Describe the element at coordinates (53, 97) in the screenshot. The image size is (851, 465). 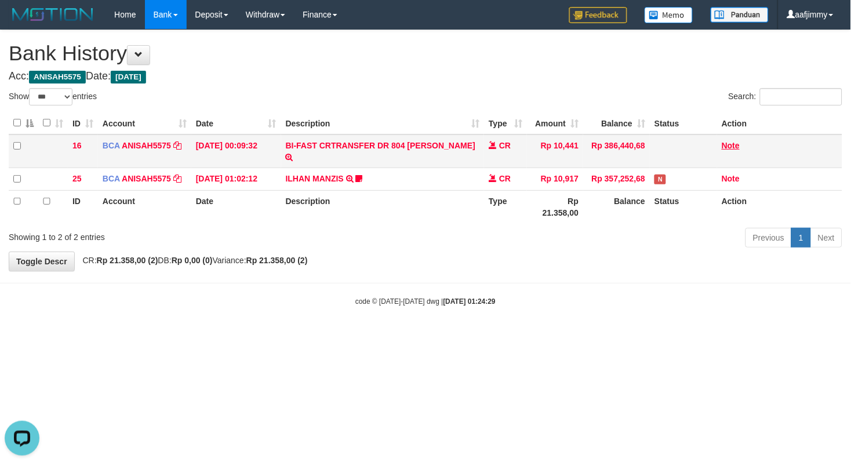
I see `label: Show entries` at that location.